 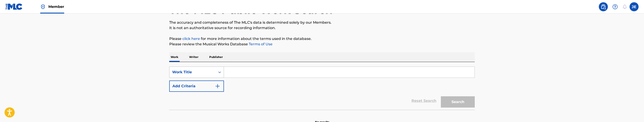 I want to click on p: The accuracy and completeness of The MLC's data is determined solely by our Members., so click(x=322, y=23).